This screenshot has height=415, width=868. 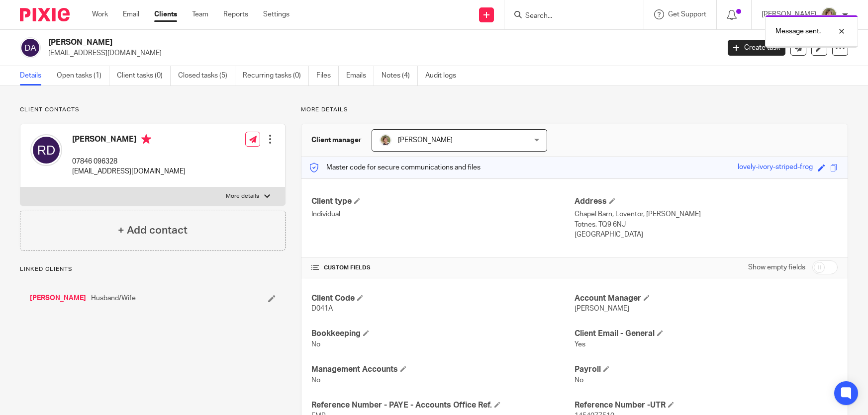 I want to click on a: Notes (4), so click(x=400, y=76).